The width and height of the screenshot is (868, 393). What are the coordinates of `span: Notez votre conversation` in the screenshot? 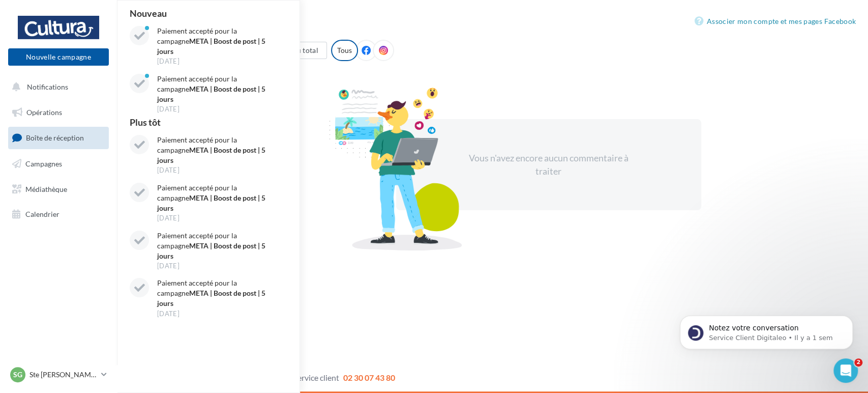 It's located at (89, 33).